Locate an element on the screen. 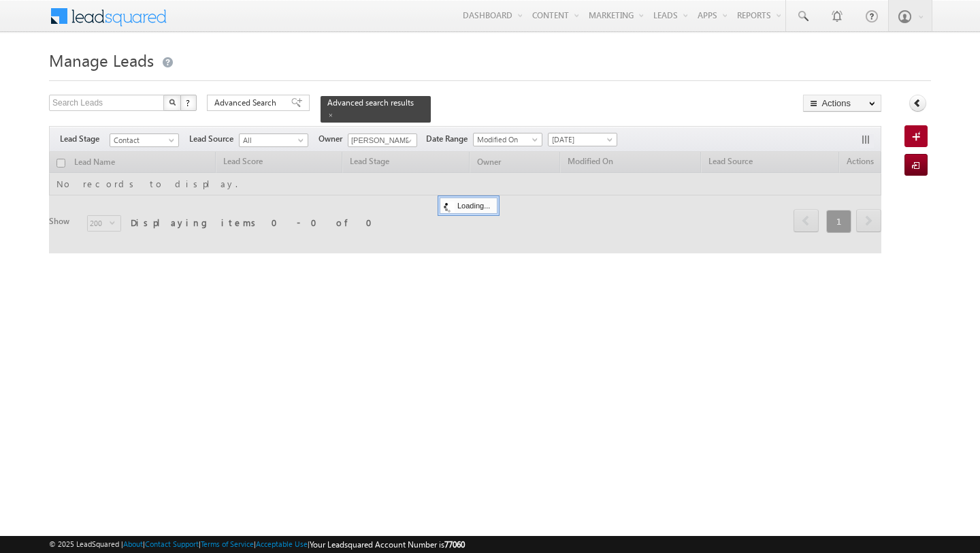  a: Contact Support is located at coordinates (172, 544).